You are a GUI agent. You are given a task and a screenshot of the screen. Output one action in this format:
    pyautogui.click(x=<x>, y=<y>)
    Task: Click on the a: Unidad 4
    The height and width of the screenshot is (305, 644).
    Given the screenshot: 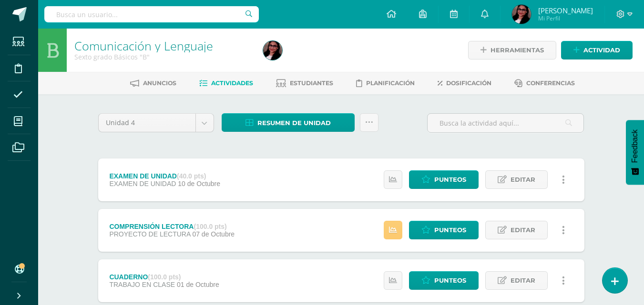 What is the action you would take?
    pyautogui.click(x=156, y=123)
    